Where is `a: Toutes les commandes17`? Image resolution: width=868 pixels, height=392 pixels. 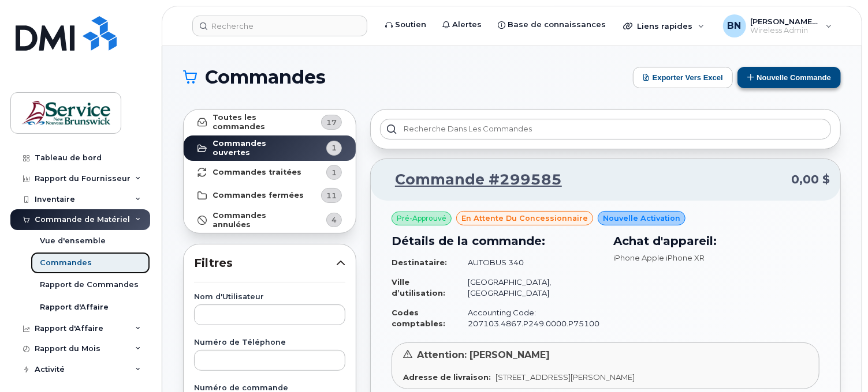 a: Toutes les commandes17 is located at coordinates (270, 123).